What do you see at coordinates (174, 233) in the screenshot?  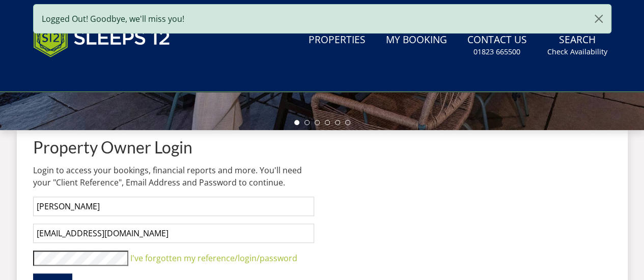 I see `input: Email` at bounding box center [174, 233].